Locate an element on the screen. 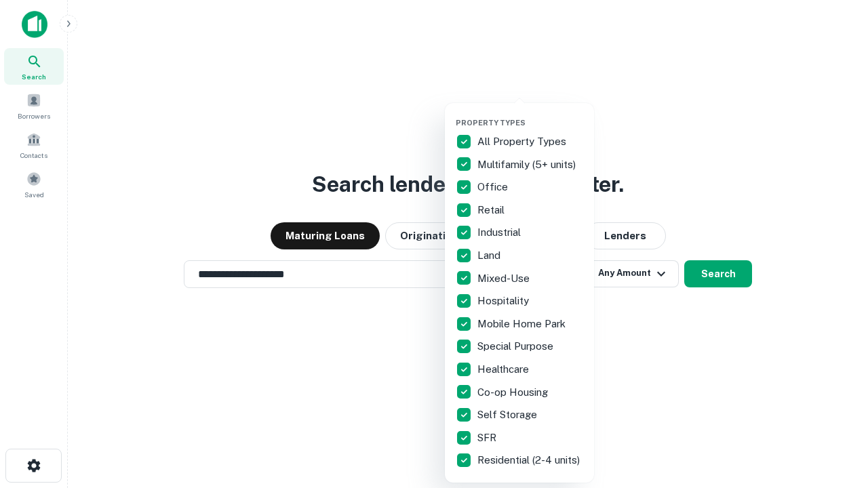 This screenshot has height=488, width=868. p: Retail is located at coordinates (492, 210).